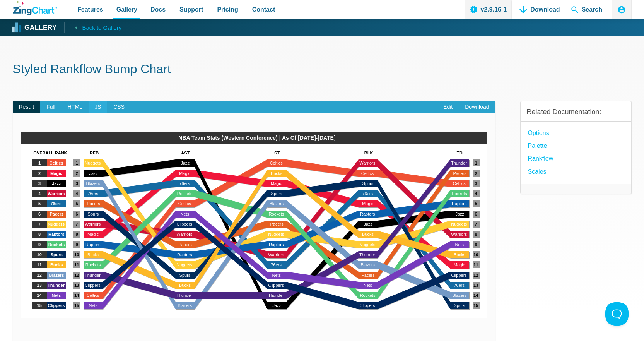 This screenshot has width=644, height=341. Describe the element at coordinates (40, 28) in the screenshot. I see `strong: Gallery` at that location.